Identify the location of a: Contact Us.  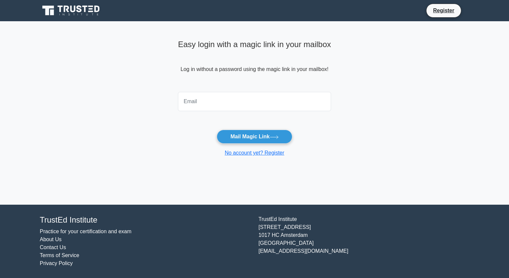
(53, 247).